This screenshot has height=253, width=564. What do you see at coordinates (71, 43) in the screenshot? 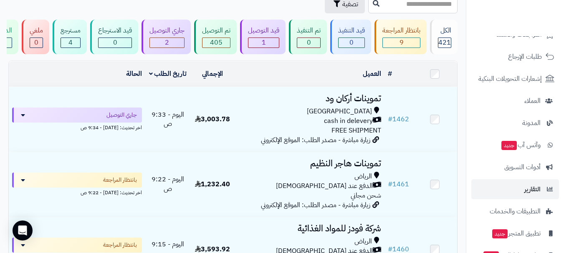
I see `div: 4` at bounding box center [71, 43].